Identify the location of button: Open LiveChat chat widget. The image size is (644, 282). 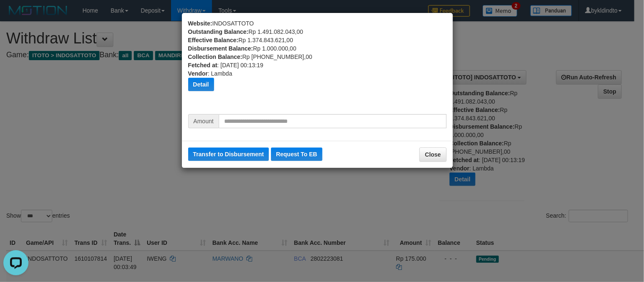
(16, 16).